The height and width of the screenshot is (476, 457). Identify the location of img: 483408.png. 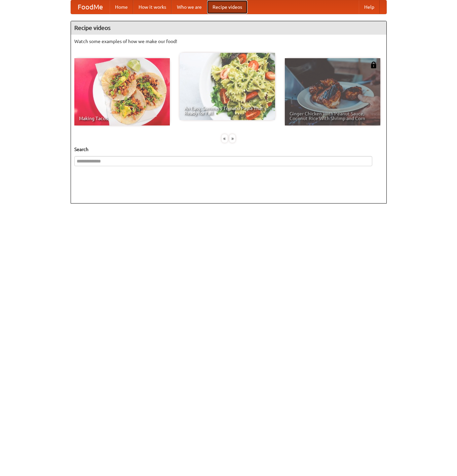
(374, 65).